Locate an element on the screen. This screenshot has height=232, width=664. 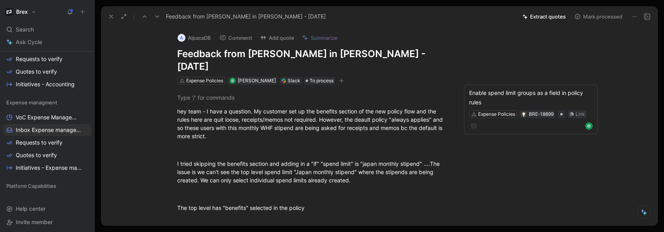
img: Brex is located at coordinates (9, 12).